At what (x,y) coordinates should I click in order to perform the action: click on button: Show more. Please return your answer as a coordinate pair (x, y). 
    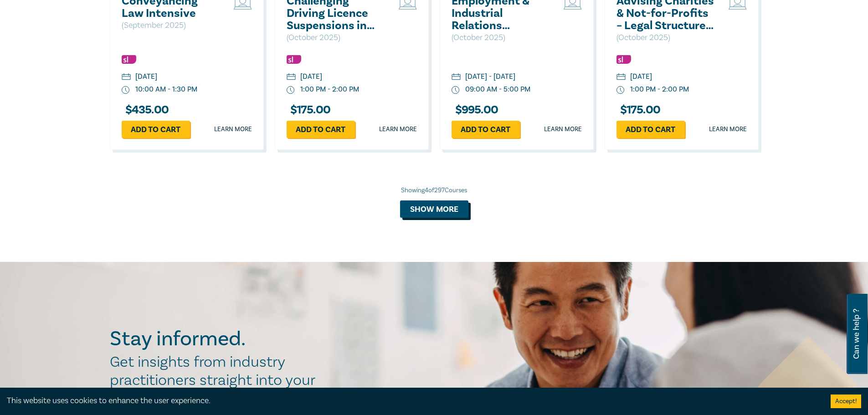
    Looking at the image, I should click on (434, 209).